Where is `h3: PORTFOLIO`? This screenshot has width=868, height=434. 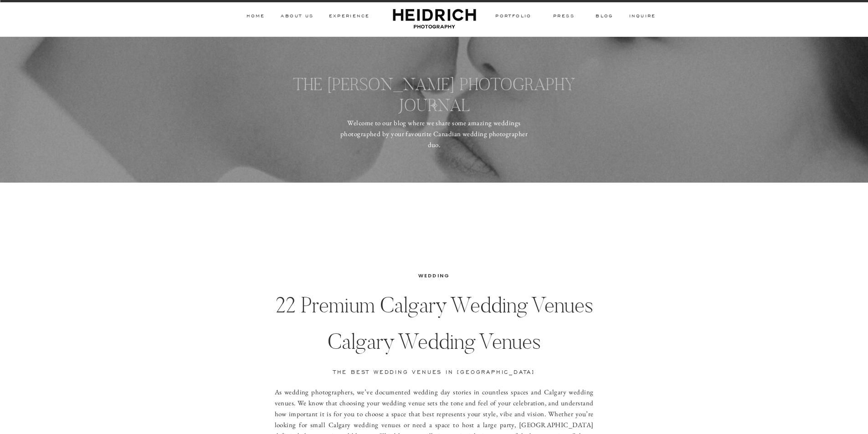
h3: PORTFOLIO is located at coordinates (513, 17).